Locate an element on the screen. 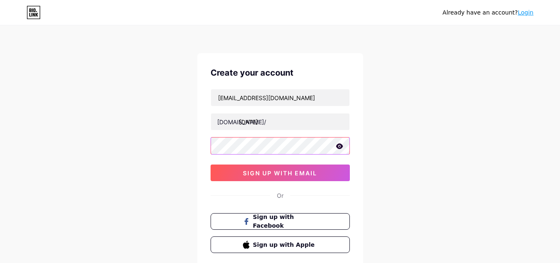 This screenshot has width=560, height=263. div: Create your account is located at coordinates (280, 73).